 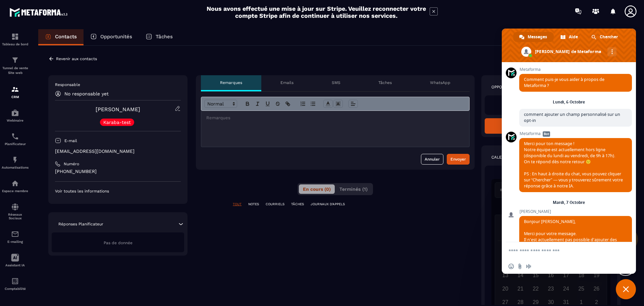 I want to click on p: Revenir aux contacts, so click(x=76, y=59).